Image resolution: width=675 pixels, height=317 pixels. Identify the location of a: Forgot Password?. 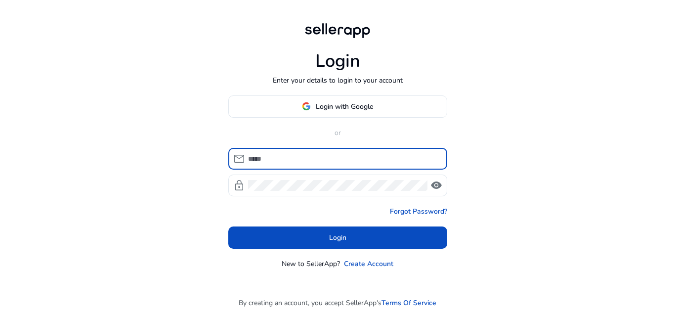
(419, 211).